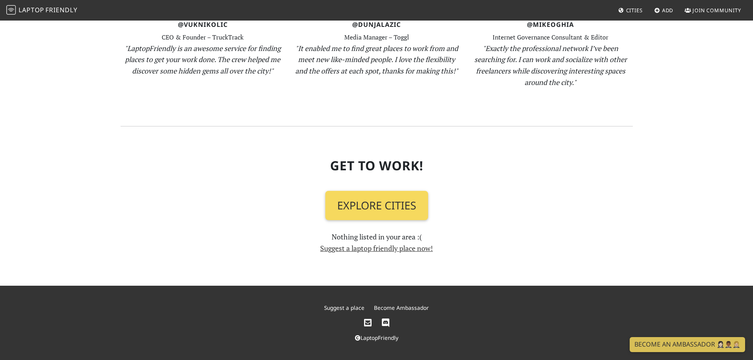 Image resolution: width=753 pixels, height=360 pixels. I want to click on a: Suggest a laptop friendly place now!, so click(376, 248).